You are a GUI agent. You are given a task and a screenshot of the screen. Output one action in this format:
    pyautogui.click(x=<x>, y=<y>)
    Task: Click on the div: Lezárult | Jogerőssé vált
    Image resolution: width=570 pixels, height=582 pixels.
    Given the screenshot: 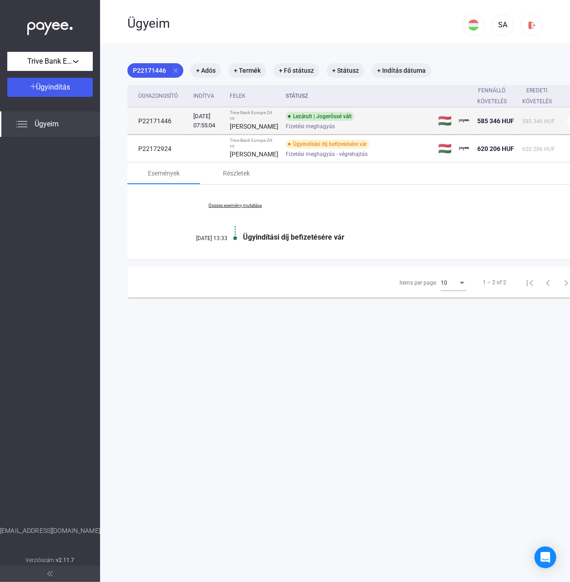 What is the action you would take?
    pyautogui.click(x=320, y=116)
    